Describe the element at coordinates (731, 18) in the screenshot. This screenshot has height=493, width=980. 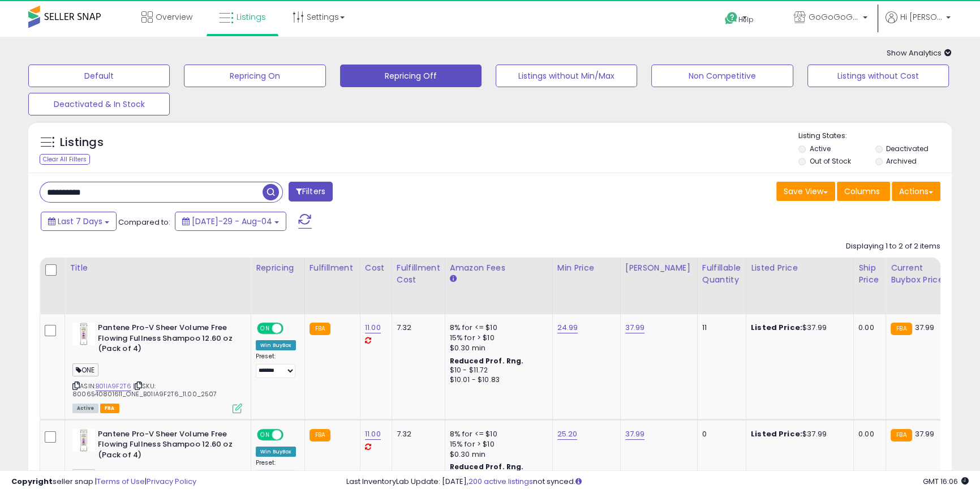
I see `i: Get Help` at that location.